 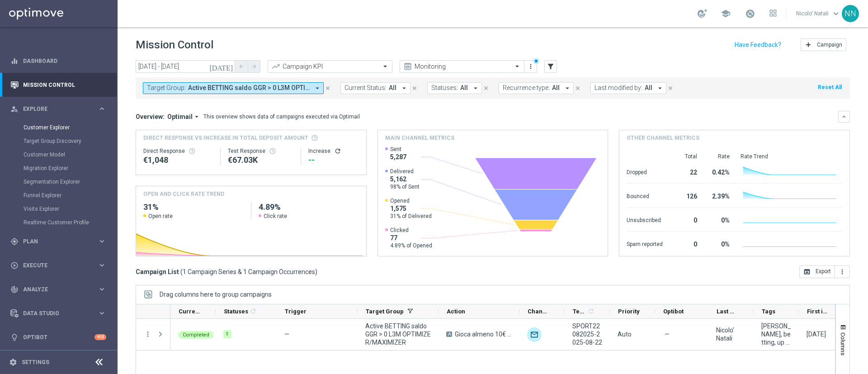 I want to click on button: more_vert, so click(x=842, y=272).